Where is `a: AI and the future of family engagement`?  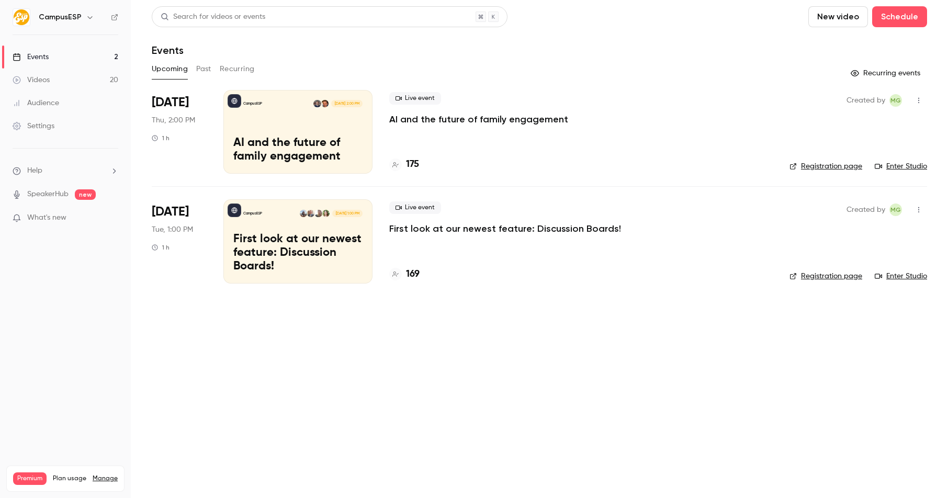 a: AI and the future of family engagement is located at coordinates (479, 119).